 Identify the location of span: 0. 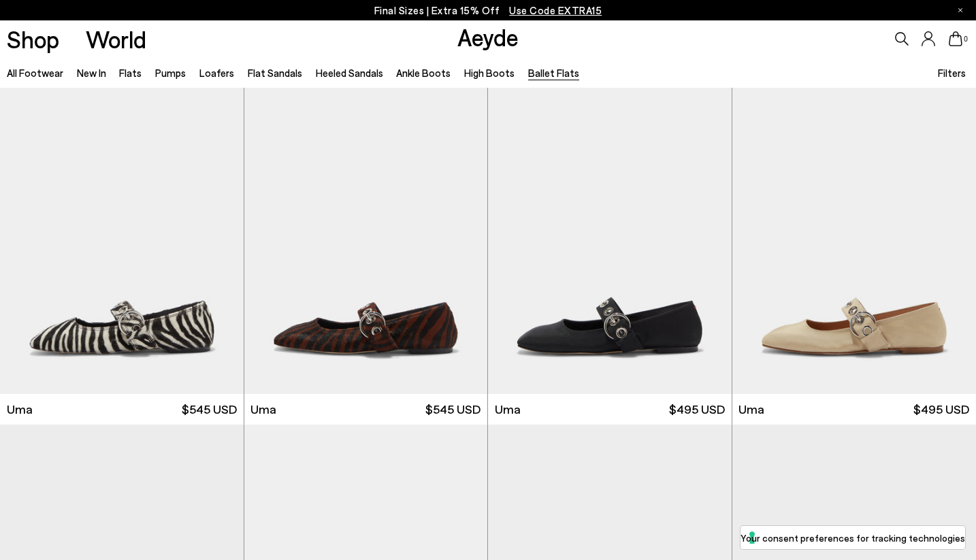
(966, 39).